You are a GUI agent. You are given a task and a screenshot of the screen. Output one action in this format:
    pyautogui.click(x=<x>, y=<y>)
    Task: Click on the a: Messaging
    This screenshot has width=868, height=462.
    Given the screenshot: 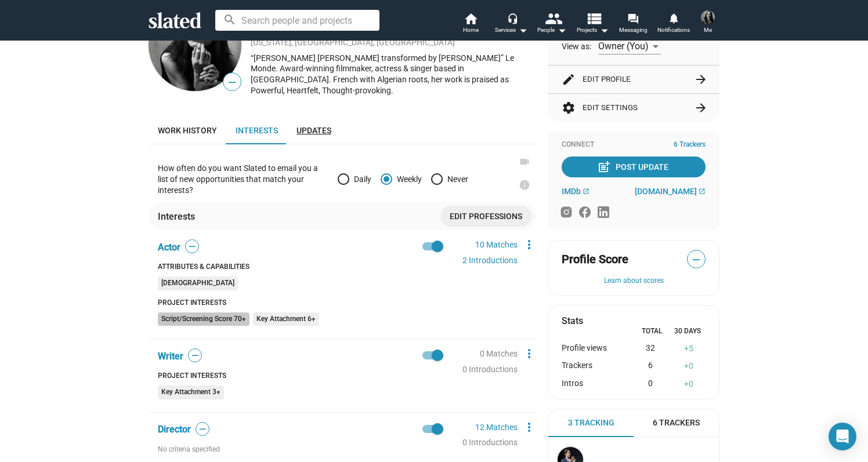 What is the action you would take?
    pyautogui.click(x=633, y=24)
    